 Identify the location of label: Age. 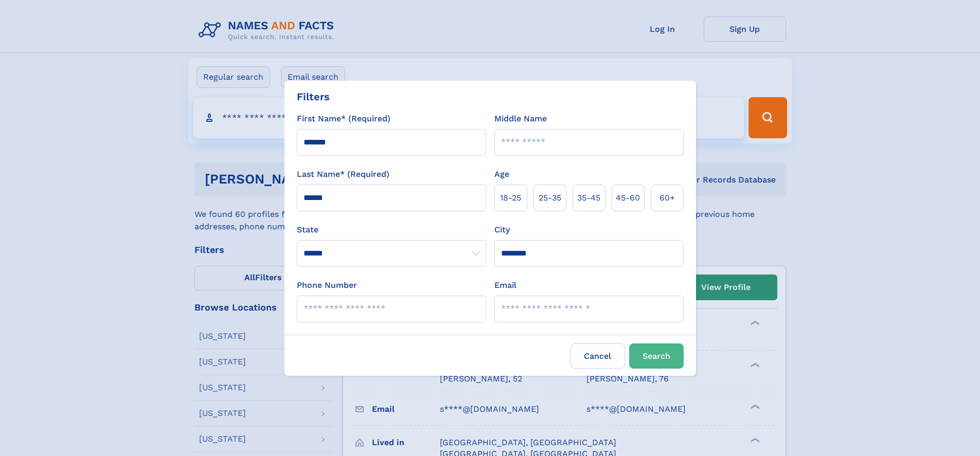
(502, 174).